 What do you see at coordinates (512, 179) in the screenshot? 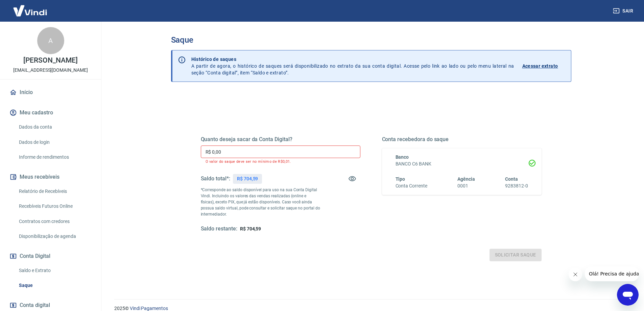
I see `span: Conta` at bounding box center [512, 179].